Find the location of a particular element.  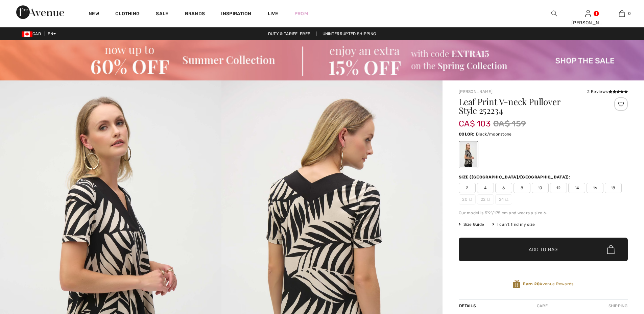

span: 12 is located at coordinates (558, 188).